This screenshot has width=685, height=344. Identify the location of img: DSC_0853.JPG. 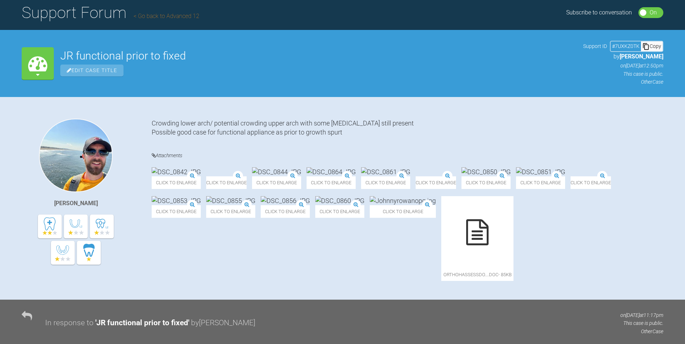
(176, 201).